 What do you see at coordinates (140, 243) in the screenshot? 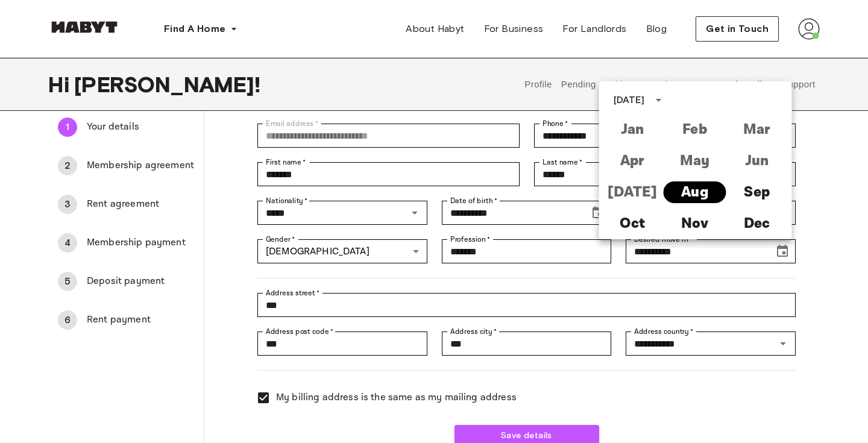
I see `span: Membership payment` at bounding box center [140, 243].